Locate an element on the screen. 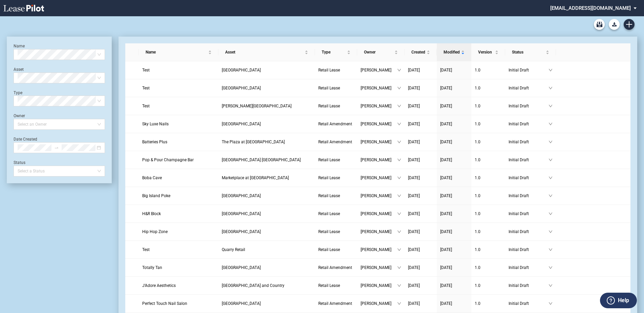  span: Oceanside Town and Country is located at coordinates (253, 285).